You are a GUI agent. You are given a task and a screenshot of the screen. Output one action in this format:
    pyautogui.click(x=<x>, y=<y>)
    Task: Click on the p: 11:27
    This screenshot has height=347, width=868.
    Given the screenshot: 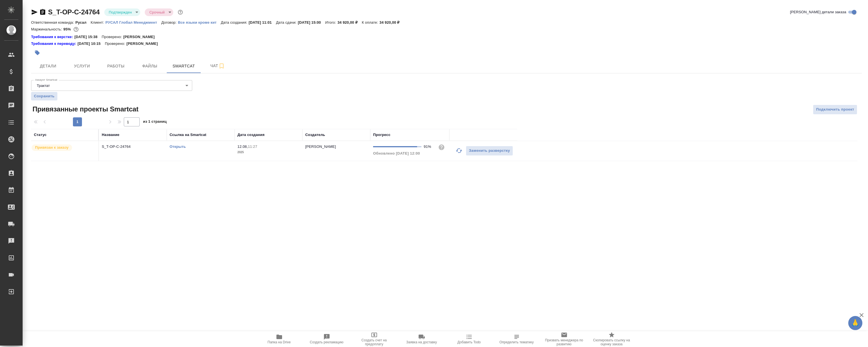 What is the action you would take?
    pyautogui.click(x=253, y=147)
    